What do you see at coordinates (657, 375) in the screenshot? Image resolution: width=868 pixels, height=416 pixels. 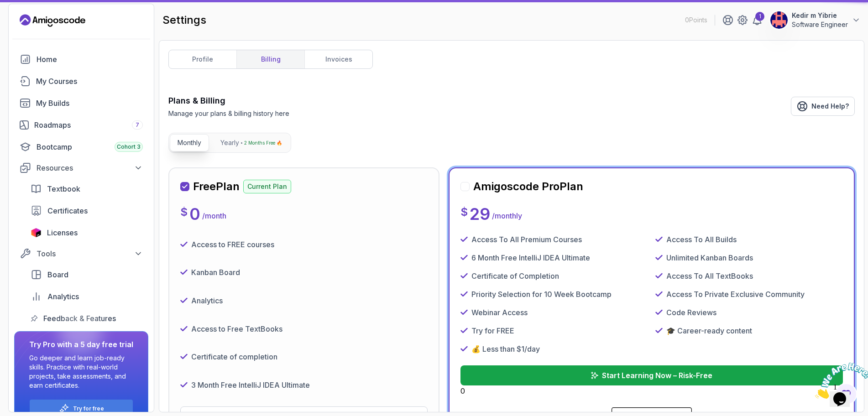 I see `p: Start Learning Now – Risk-Free` at bounding box center [657, 375].